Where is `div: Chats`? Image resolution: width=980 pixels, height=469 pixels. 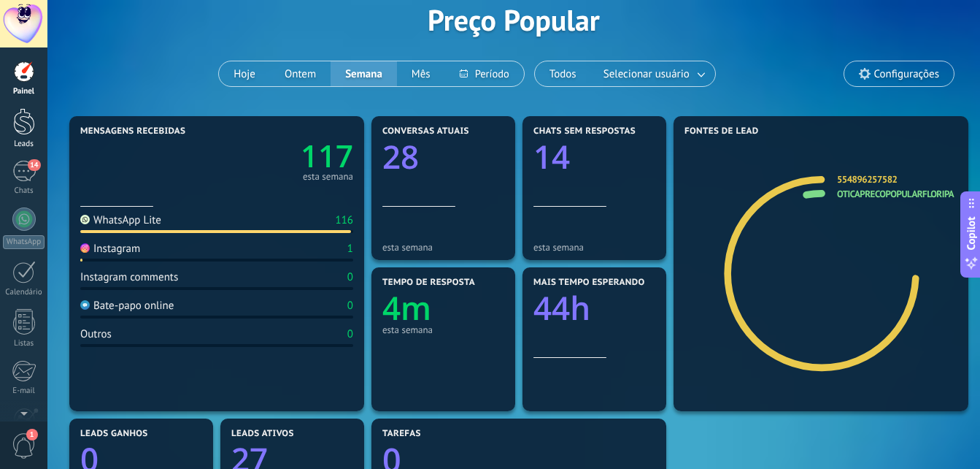
div: Chats is located at coordinates (24, 191).